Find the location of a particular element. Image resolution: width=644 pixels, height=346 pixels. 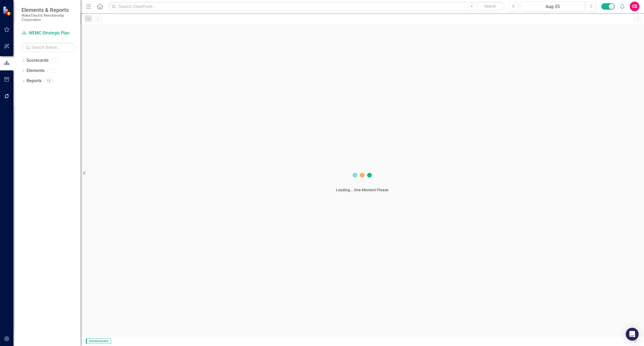

div: Aug-25 is located at coordinates (553, 7).